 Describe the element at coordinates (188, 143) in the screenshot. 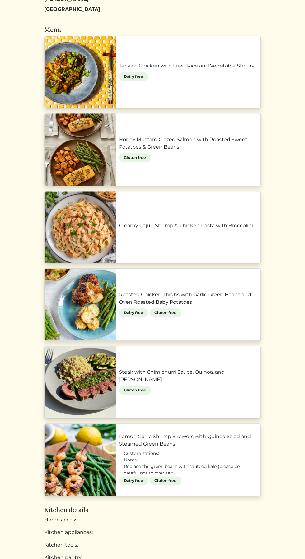

I see `a: Honey Mustard Glazed Salmon with Roasted Sweet Potatoes & Green Beans` at that location.